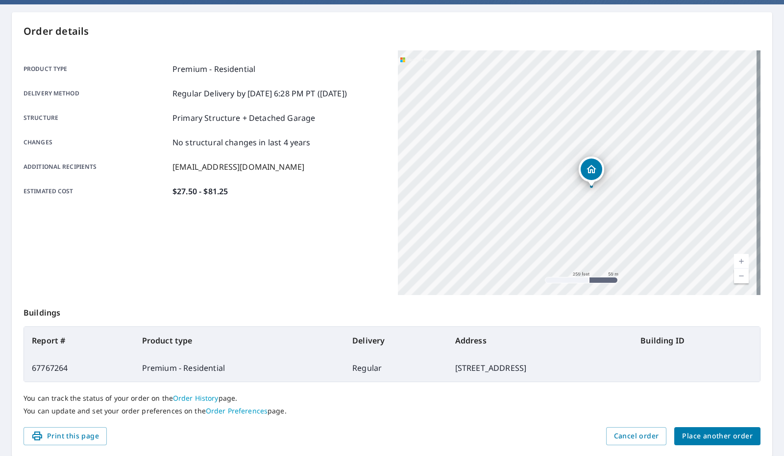  What do you see at coordinates (392, 399) in the screenshot?
I see `p: You can track the status of your order on the page.` at bounding box center [392, 399].